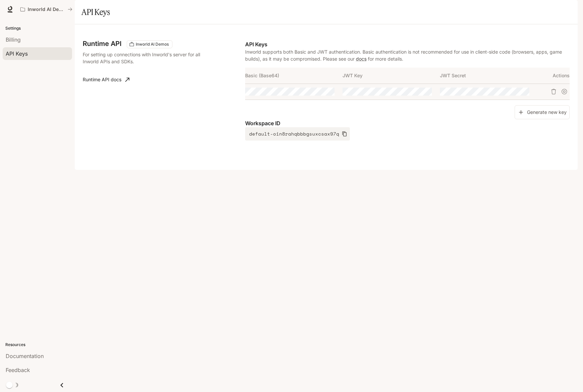 The width and height of the screenshot is (583, 392). Describe the element at coordinates (554, 75) in the screenshot. I see `th: Actions` at that location.